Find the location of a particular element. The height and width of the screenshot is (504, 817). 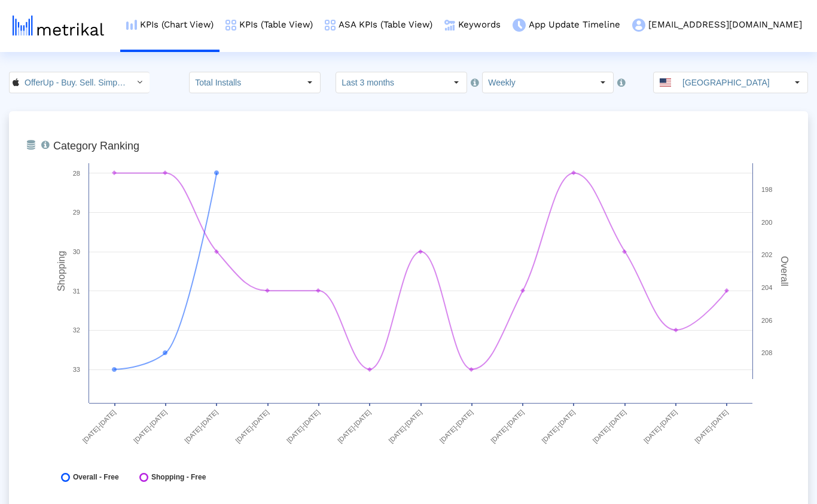

tspan: Shopping is located at coordinates (61, 271).